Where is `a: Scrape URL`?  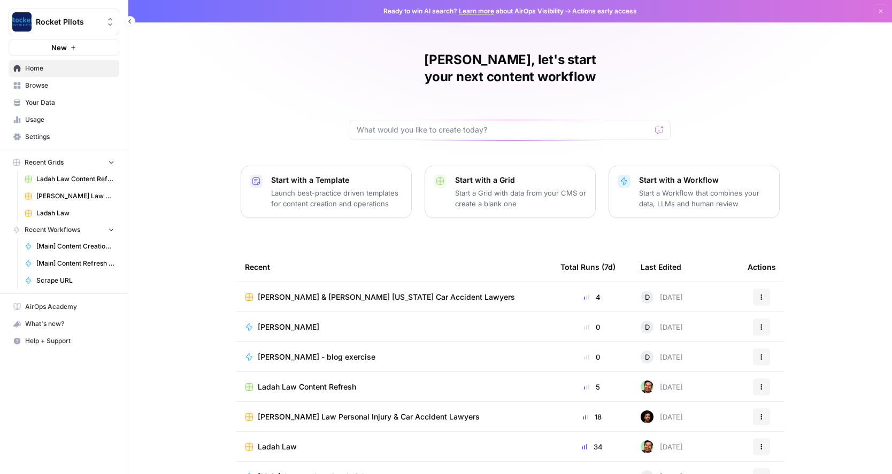
a: Scrape URL is located at coordinates (70, 281).